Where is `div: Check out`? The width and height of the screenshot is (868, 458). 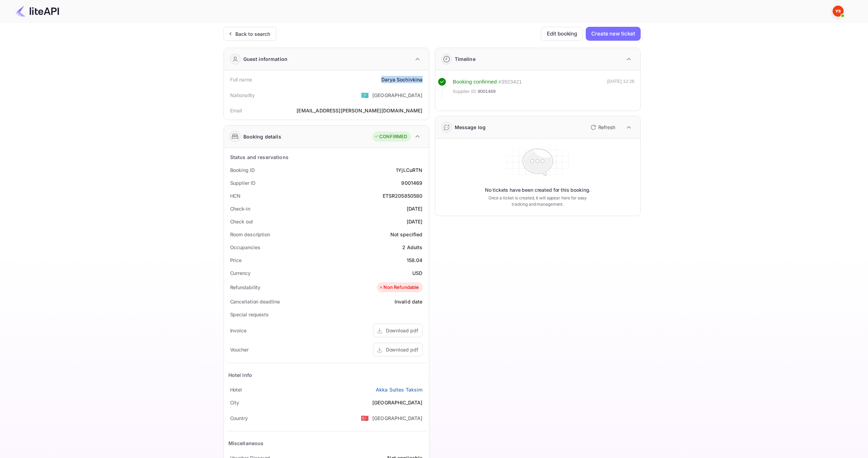 div: Check out is located at coordinates (241, 221).